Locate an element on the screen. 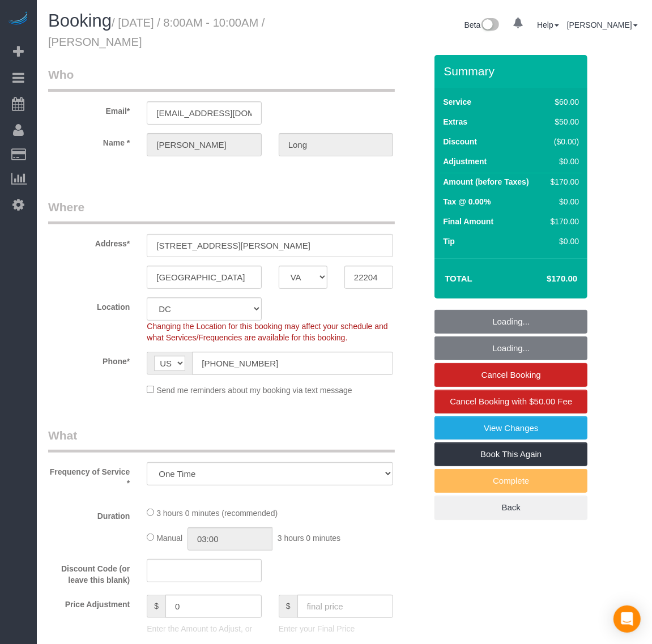 The image size is (652, 644). span: 3 hours 0 minutes (recommended) is located at coordinates (217, 513).